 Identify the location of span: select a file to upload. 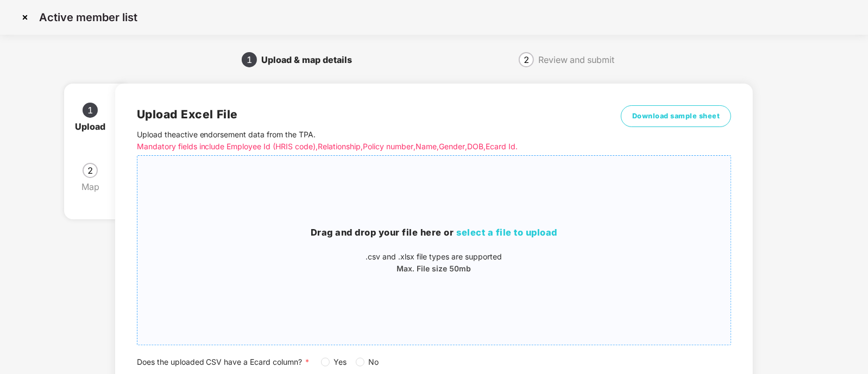
(507, 233).